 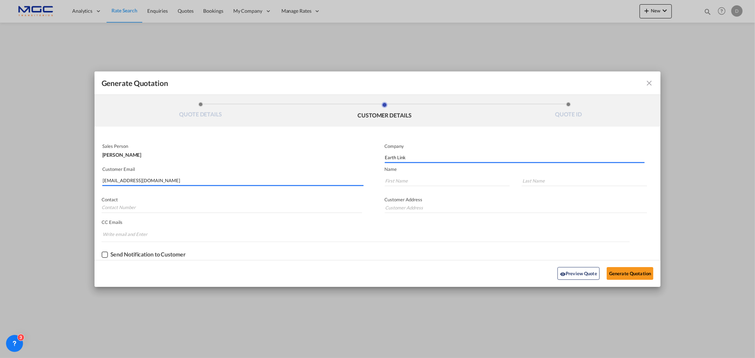 What do you see at coordinates (378, 179) in the screenshot?
I see `md-dialog: Generate QuotationQUOTE ...` at bounding box center [378, 179].